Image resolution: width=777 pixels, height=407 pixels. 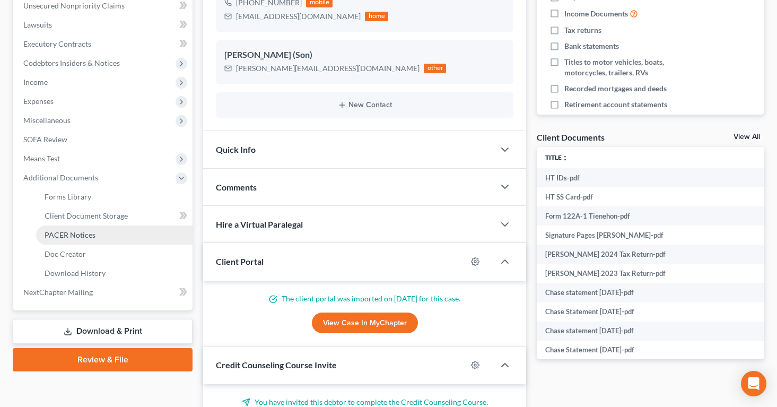 I want to click on span: Additional Documents, so click(x=60, y=177).